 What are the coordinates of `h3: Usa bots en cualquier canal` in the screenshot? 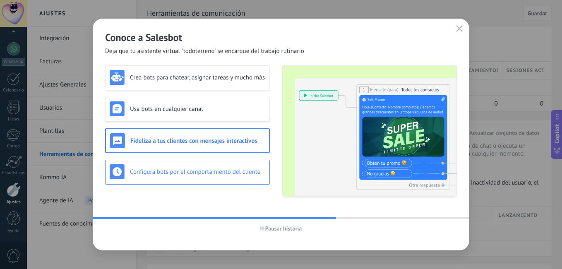 It's located at (197, 109).